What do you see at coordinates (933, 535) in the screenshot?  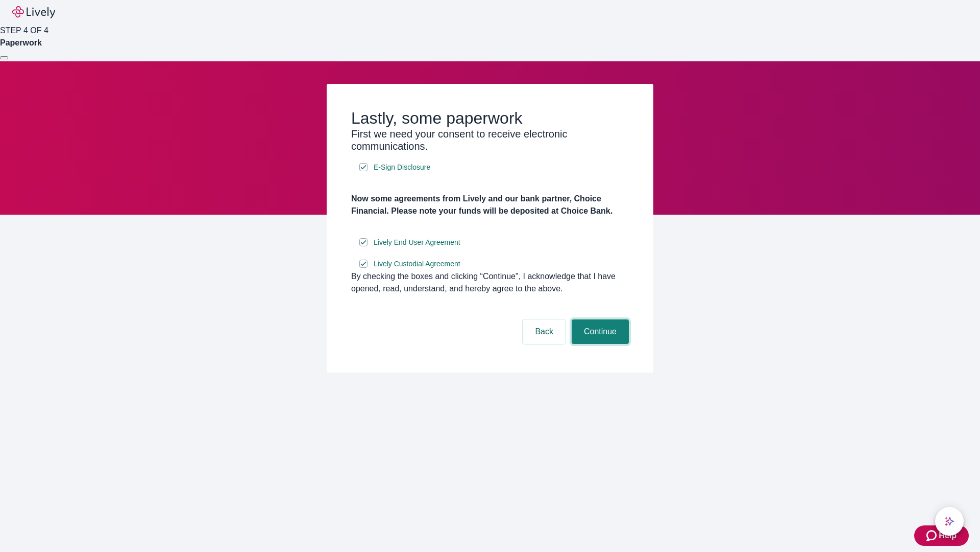 I see `svg: Zendesk support icon` at bounding box center [933, 535].